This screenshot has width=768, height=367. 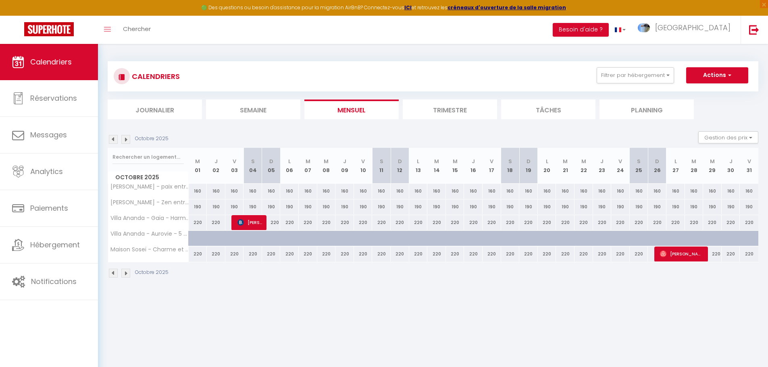 I want to click on th: 09, so click(x=345, y=166).